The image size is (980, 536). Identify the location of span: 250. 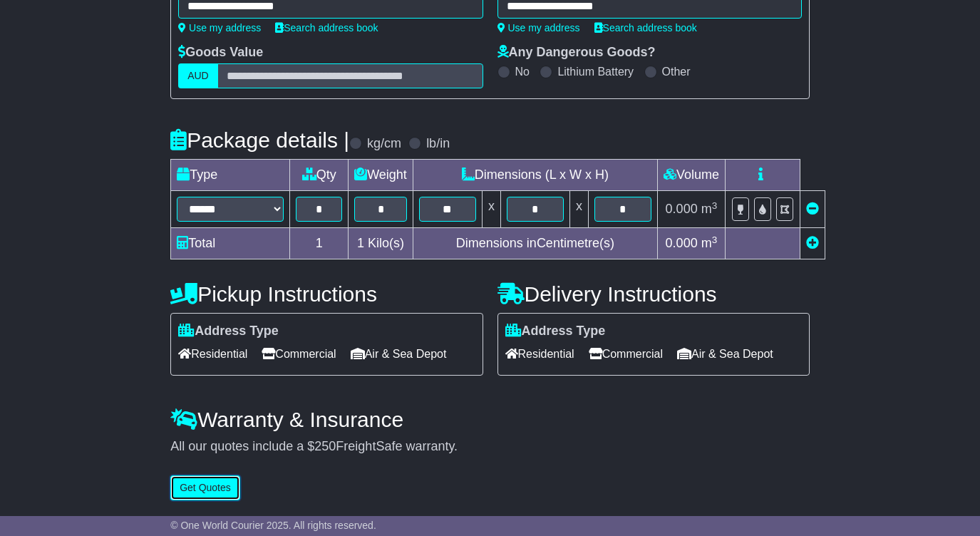
(325, 446).